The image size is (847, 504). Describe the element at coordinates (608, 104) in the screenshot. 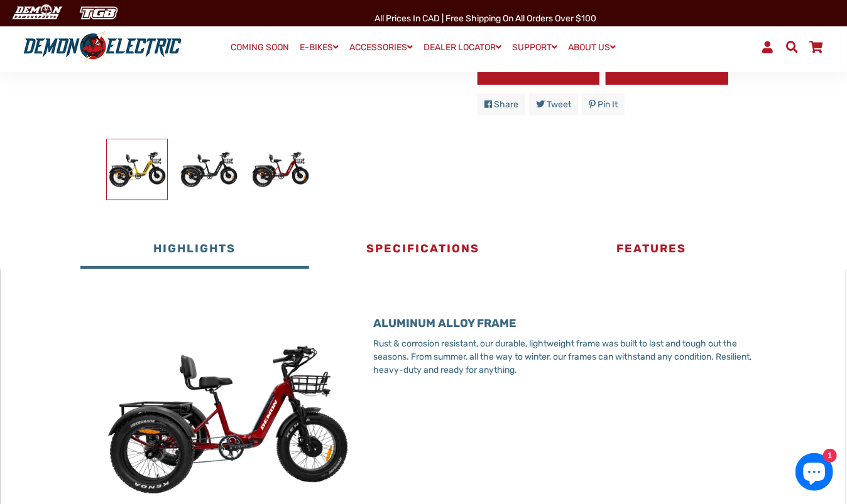

I see `span: Pin it` at that location.